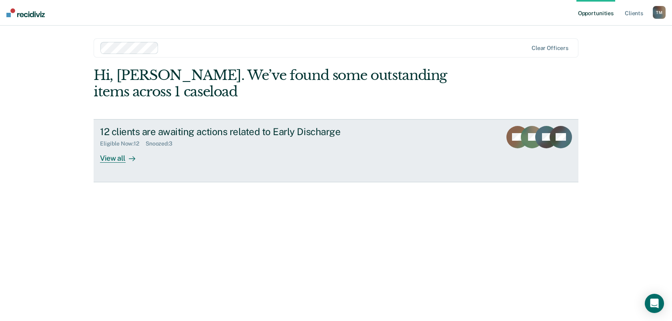 This screenshot has height=321, width=672. What do you see at coordinates (123, 144) in the screenshot?
I see `div: Eligible Now : 12` at bounding box center [123, 144].